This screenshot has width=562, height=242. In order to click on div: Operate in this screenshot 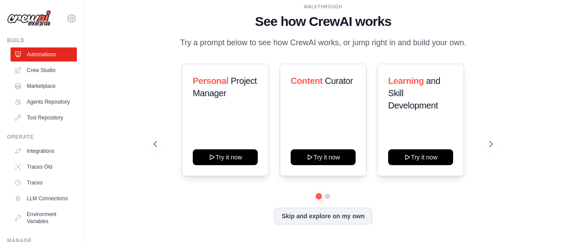, I will do `click(42, 137)`.